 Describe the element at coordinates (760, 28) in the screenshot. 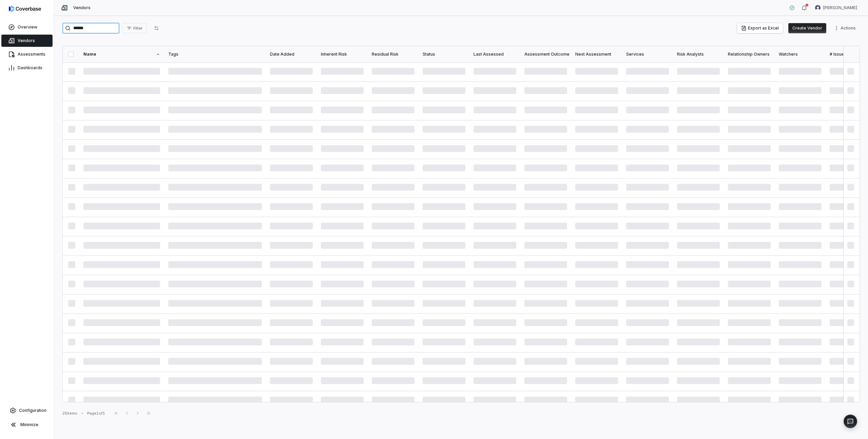

I see `button: Export as Excel` at that location.